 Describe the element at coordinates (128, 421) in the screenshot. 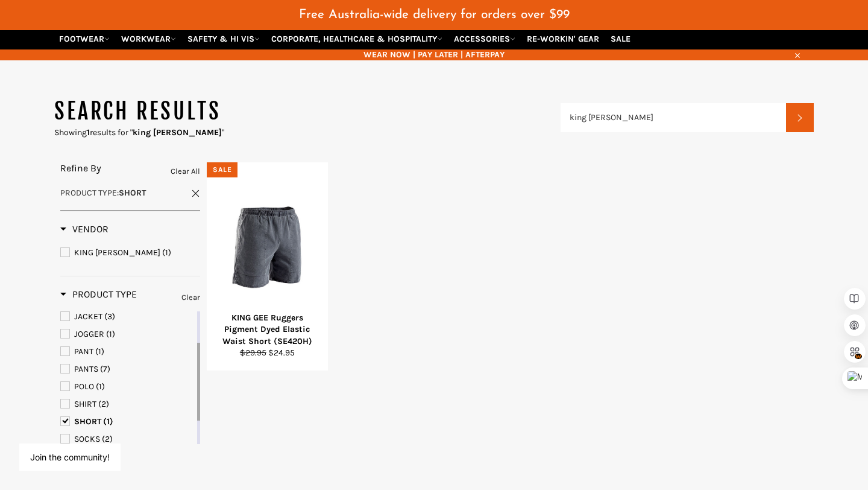

I see `a: SHORT` at that location.